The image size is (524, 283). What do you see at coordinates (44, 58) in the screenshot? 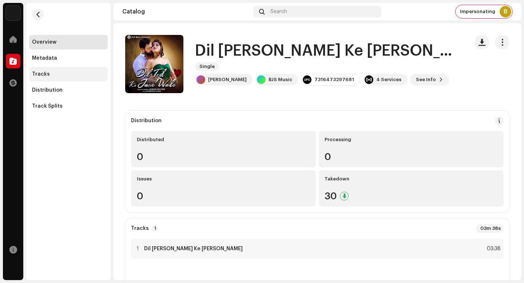
I see `div: Metadata` at bounding box center [44, 58].